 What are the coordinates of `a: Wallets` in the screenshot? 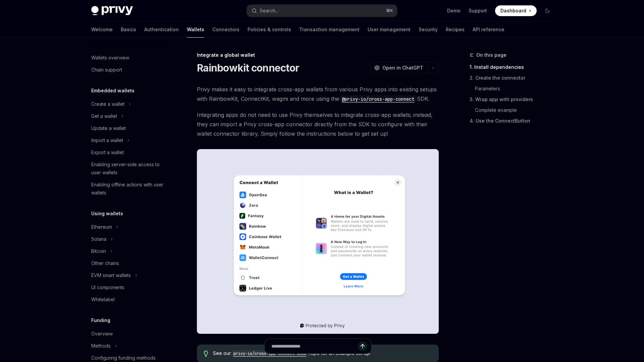 It's located at (196, 30).